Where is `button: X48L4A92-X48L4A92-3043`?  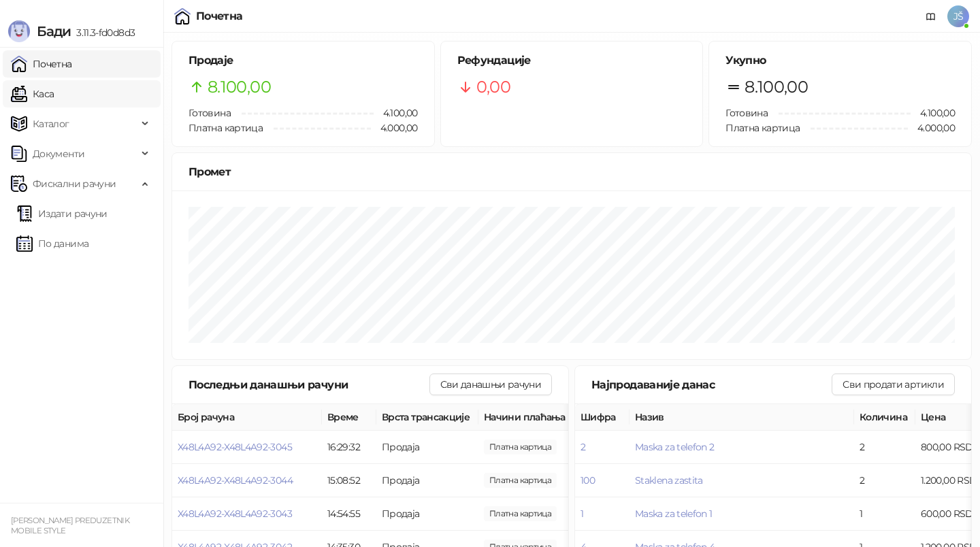
button: X48L4A92-X48L4A92-3043 is located at coordinates (235, 514).